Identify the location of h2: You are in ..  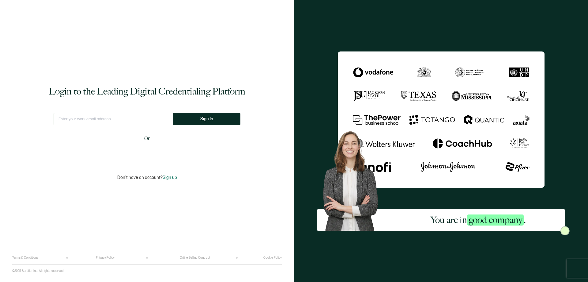
(478, 220).